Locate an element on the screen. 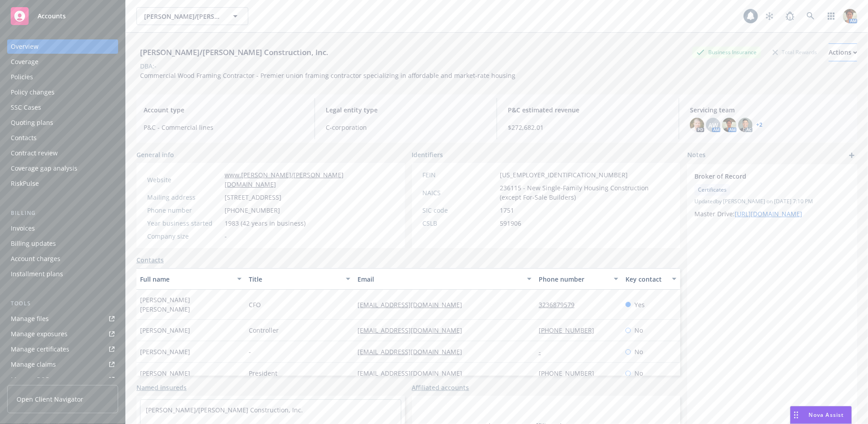 Image resolution: width=868 pixels, height=424 pixels. div: Quoting plans is located at coordinates (31, 122).